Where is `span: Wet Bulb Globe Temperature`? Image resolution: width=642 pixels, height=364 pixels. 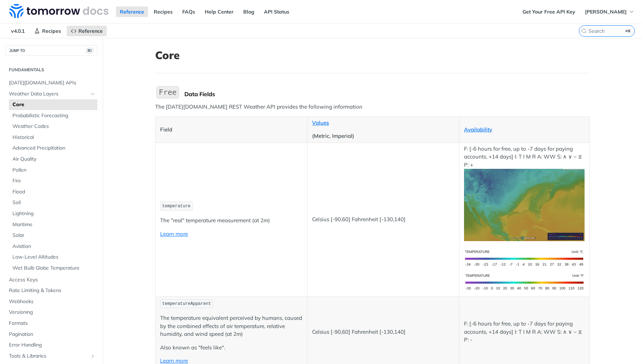 span: Wet Bulb Globe Temperature is located at coordinates (54, 268).